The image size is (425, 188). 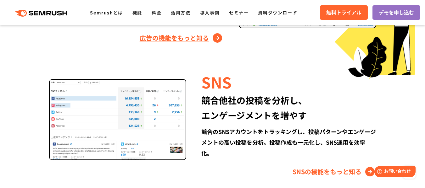 I want to click on a: 料金, so click(x=156, y=13).